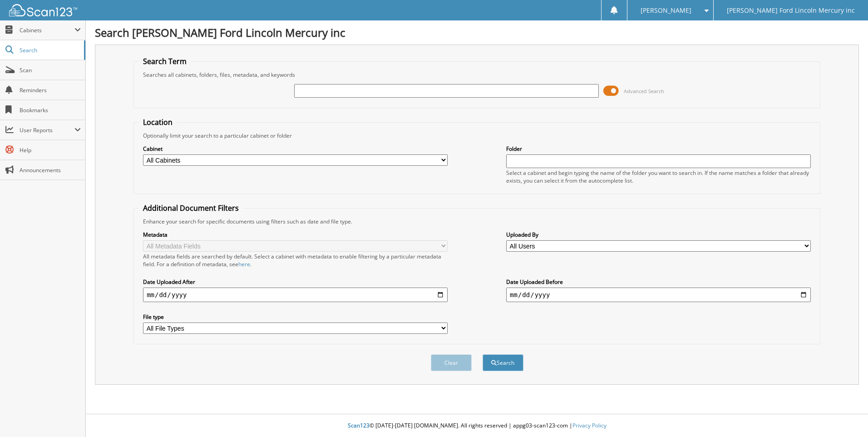  Describe the element at coordinates (658, 282) in the screenshot. I see `label: Date Uploaded Before` at that location.